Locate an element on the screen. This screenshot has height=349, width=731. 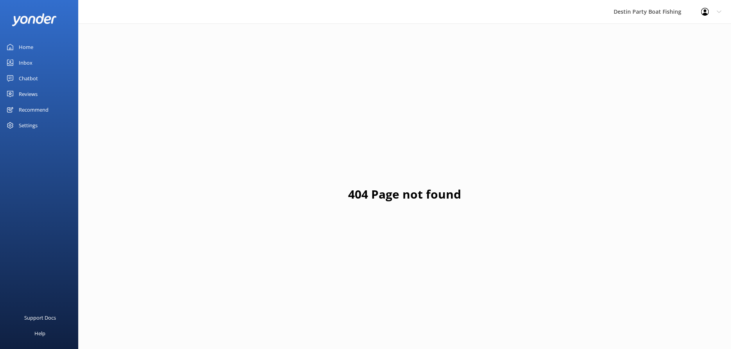
div: Support Docs is located at coordinates (40, 317).